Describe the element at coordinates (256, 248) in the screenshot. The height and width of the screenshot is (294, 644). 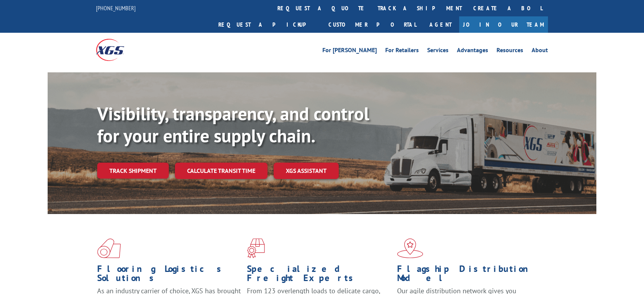
I see `img: xgs-icon-focused-on-flooring-red` at that location.